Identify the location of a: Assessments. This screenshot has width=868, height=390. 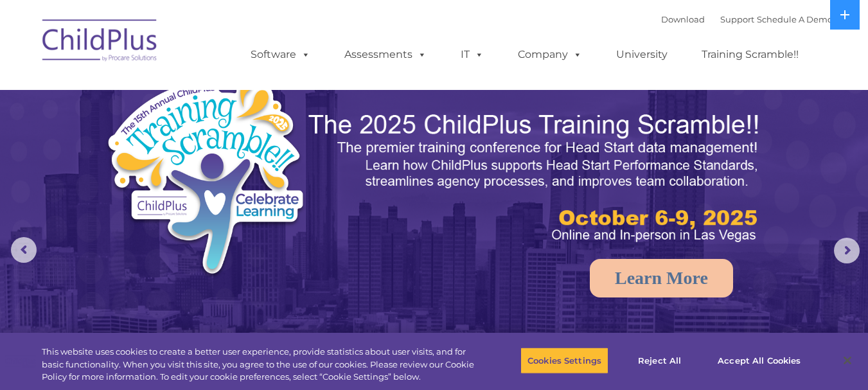
(386, 54).